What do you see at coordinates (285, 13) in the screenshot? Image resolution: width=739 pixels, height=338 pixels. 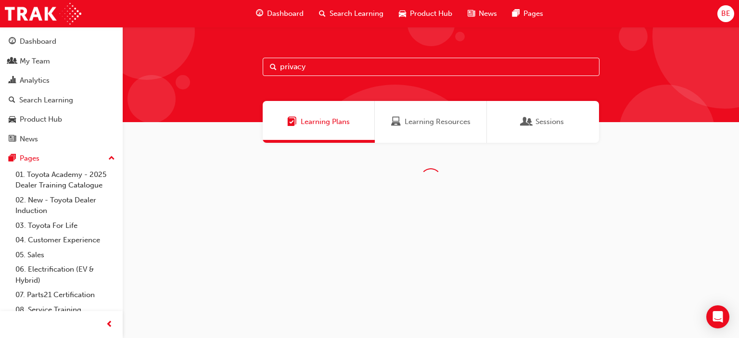 I see `span: Dashboard` at bounding box center [285, 13].